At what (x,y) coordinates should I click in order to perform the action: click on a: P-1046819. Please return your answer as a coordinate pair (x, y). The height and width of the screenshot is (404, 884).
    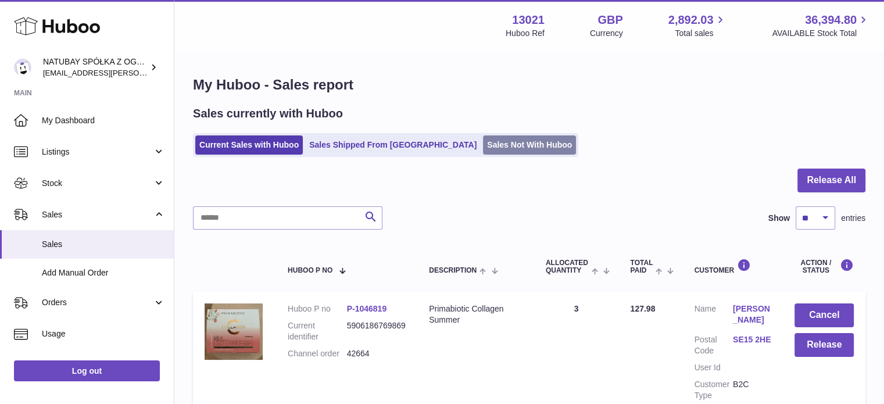
    Looking at the image, I should click on (367, 308).